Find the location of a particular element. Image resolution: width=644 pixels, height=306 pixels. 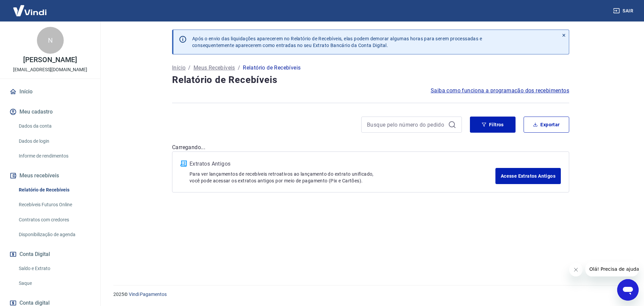

button: Sair is located at coordinates (624, 10).